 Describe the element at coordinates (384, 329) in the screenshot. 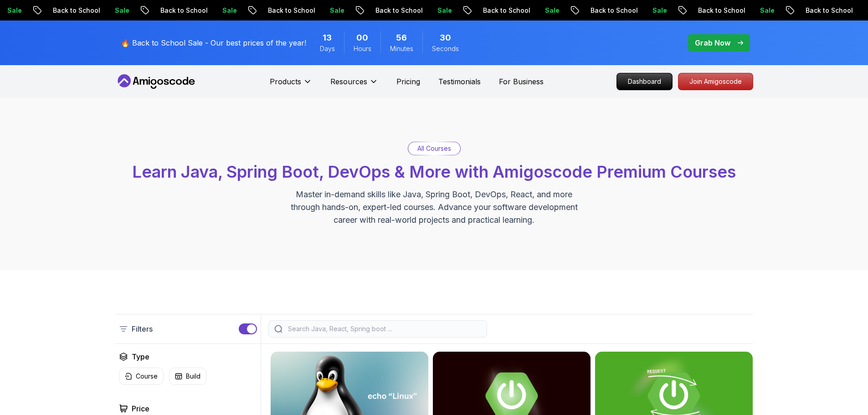

I see `input: Search Java, React, Spring boot ...` at that location.